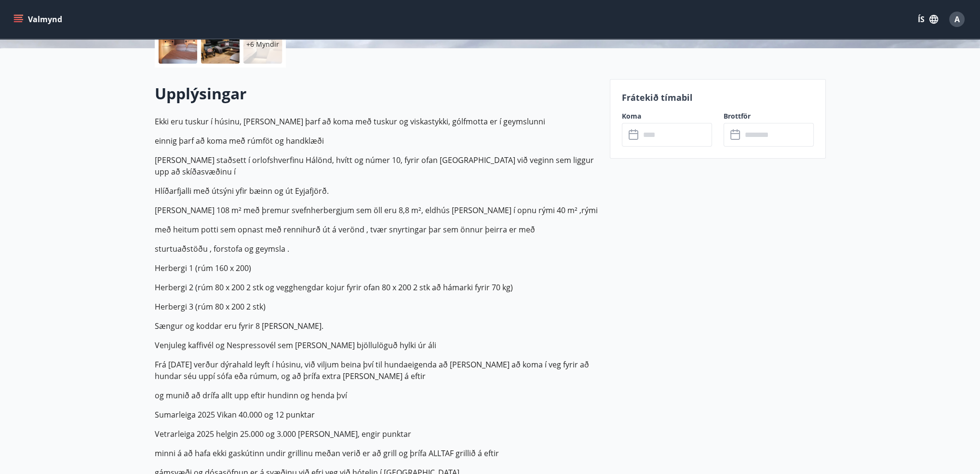  I want to click on p: +6 Myndir, so click(263, 44).